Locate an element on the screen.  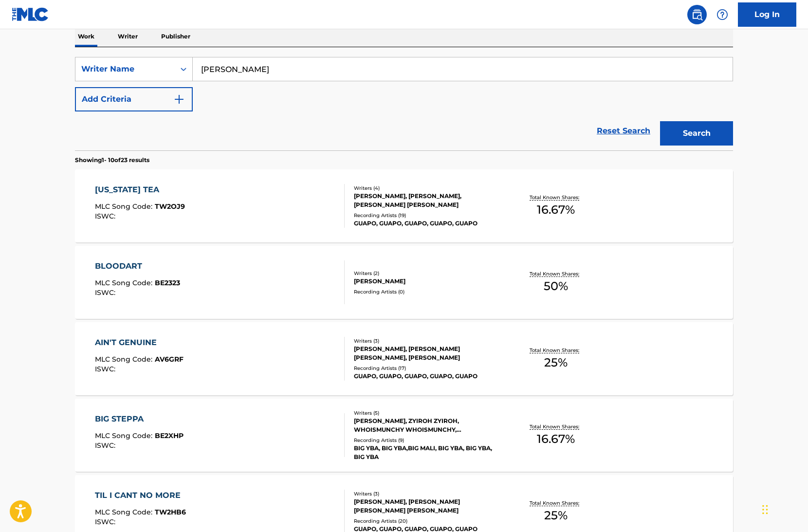
a: Reset Search is located at coordinates (624, 131).